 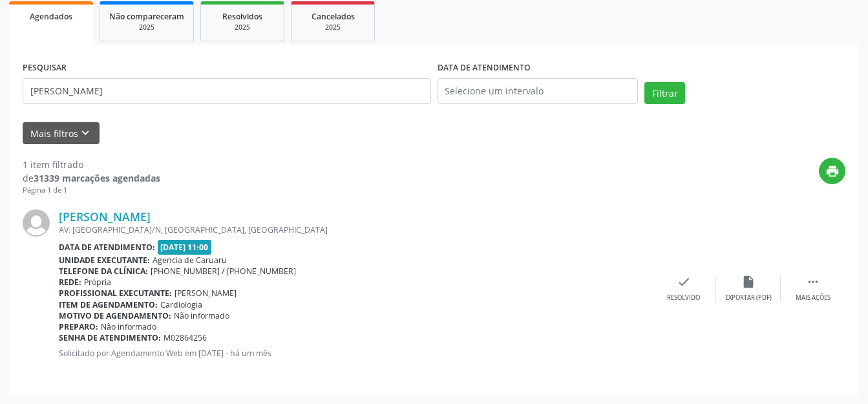 I want to click on i: keyboard_arrow_down, so click(x=86, y=133).